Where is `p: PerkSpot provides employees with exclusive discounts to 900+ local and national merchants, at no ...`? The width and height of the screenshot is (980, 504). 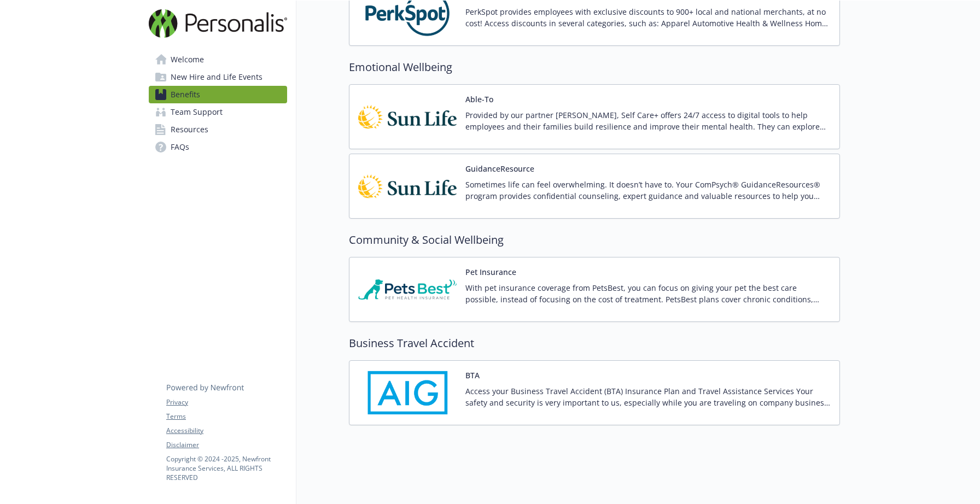 p: PerkSpot provides employees with exclusive discounts to 900+ local and national merchants, at no ... is located at coordinates (648, 18).